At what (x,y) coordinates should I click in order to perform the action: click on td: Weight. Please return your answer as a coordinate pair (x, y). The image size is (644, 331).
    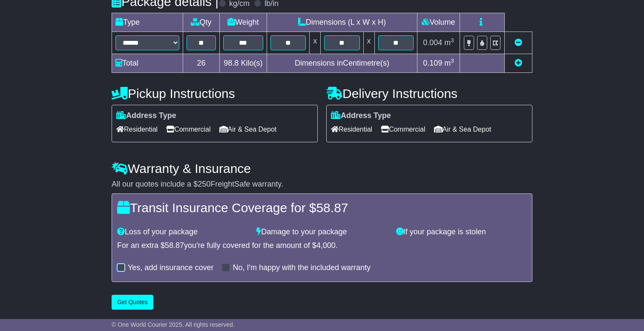
    Looking at the image, I should click on (243, 23).